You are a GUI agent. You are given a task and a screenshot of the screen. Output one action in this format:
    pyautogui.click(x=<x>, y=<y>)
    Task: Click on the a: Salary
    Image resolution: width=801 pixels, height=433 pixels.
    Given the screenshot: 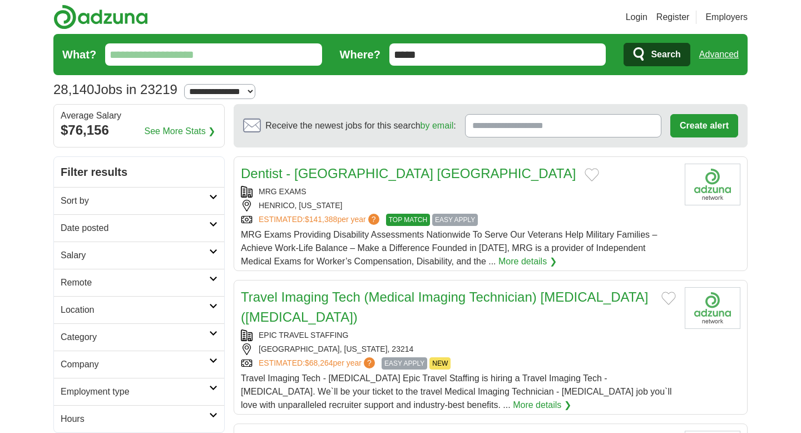 What is the action you would take?
    pyautogui.click(x=139, y=255)
    